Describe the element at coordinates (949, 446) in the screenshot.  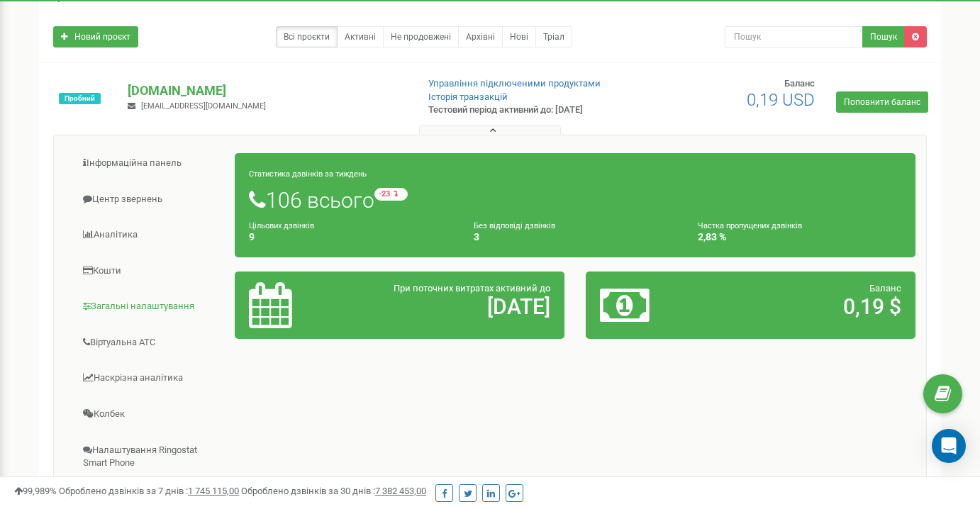
I see `div: Open Intercom Messenger` at that location.